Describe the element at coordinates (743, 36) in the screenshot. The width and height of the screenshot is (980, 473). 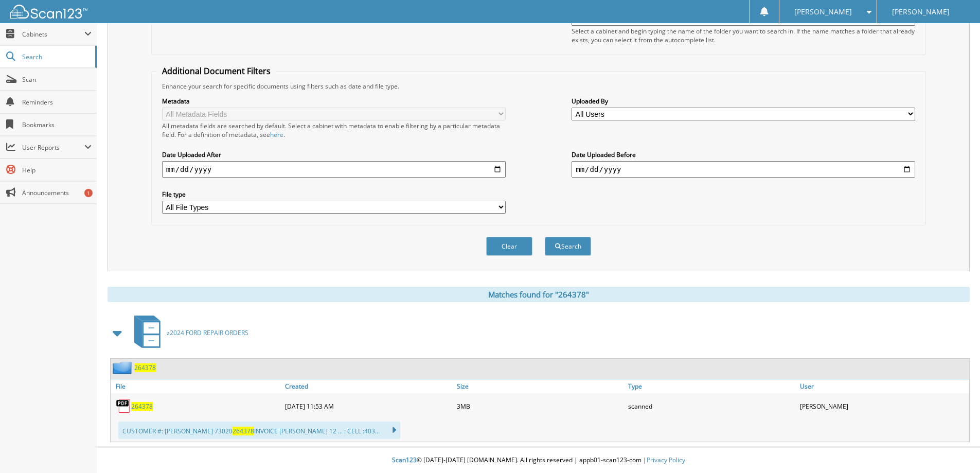
I see `div: Select a cabinet and begin typing the name of the folder you want to search in. If the name match...` at that location.